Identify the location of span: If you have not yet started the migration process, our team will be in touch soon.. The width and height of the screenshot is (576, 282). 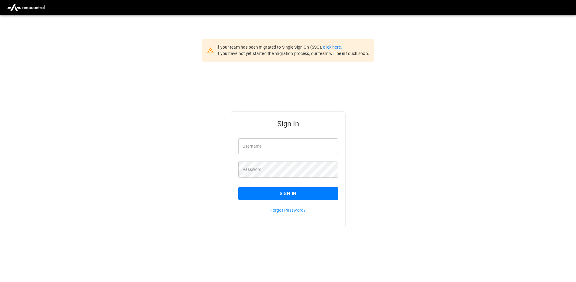
(293, 54).